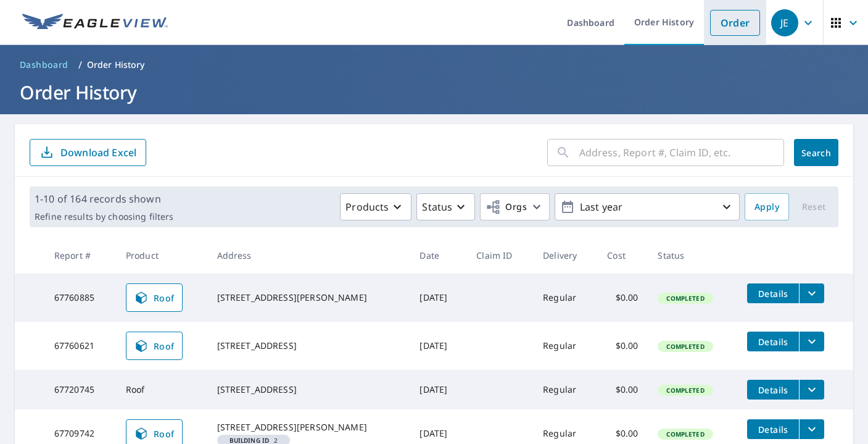 The height and width of the screenshot is (444, 868). I want to click on th: Delivery, so click(565, 255).